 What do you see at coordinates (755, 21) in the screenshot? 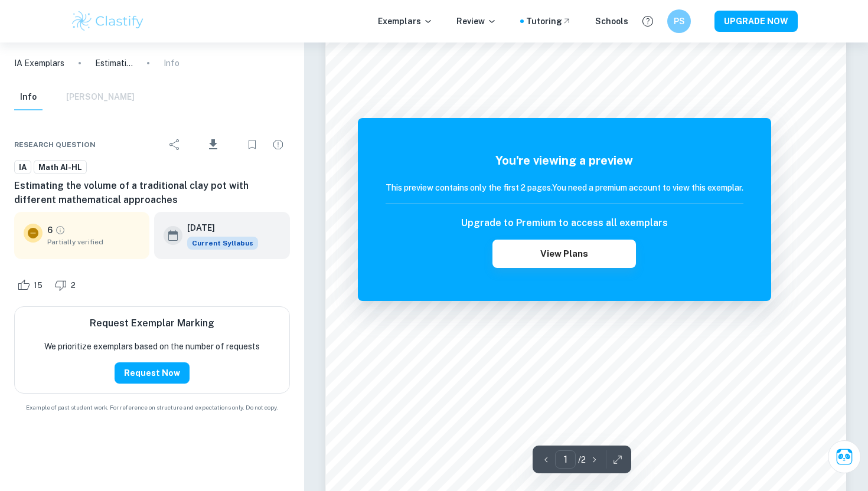
I see `button: UPGRADE NOW` at bounding box center [755, 21].